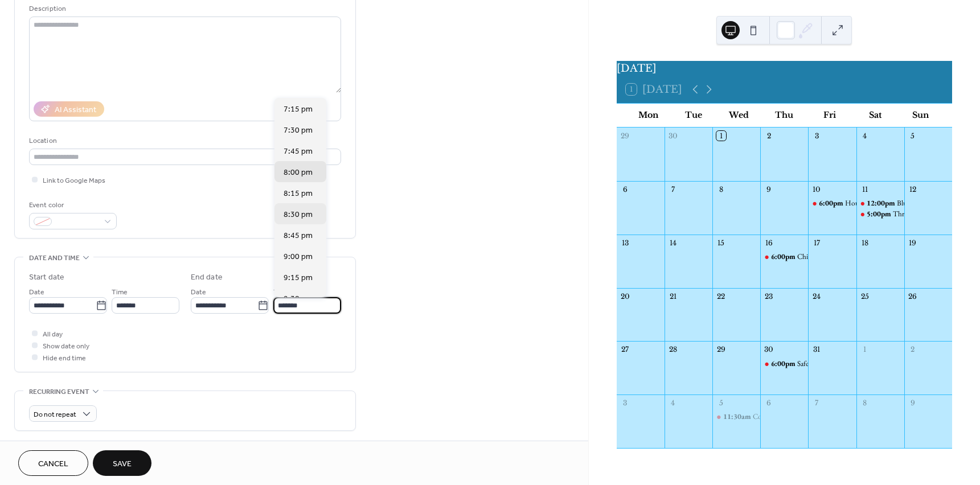 Image resolution: width=980 pixels, height=485 pixels. What do you see at coordinates (672, 349) in the screenshot?
I see `div: 28` at bounding box center [672, 349].